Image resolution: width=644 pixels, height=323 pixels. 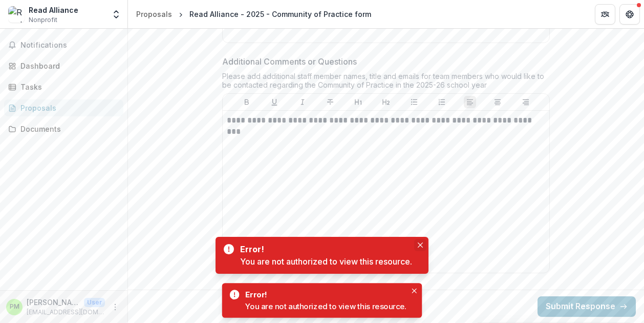 What do you see at coordinates (415, 102) in the screenshot?
I see `button: Bullet List` at bounding box center [415, 102].